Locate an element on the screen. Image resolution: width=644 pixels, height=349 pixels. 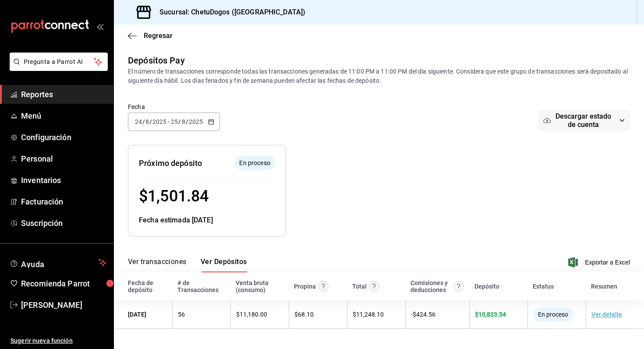
span: $ 10,823.54 is located at coordinates (490, 314).